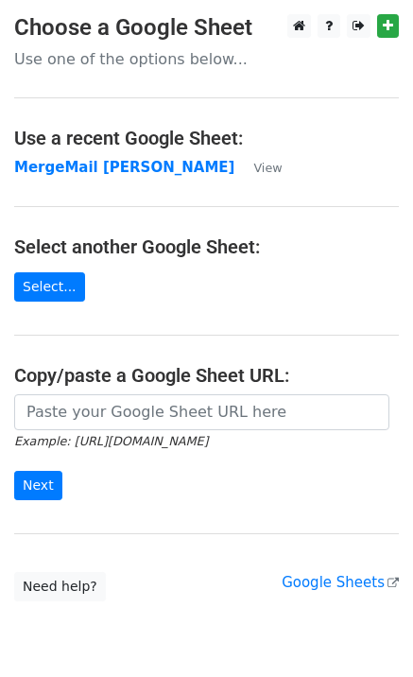  I want to click on h4: Copy/paste a Google Sheet URL:, so click(206, 376).